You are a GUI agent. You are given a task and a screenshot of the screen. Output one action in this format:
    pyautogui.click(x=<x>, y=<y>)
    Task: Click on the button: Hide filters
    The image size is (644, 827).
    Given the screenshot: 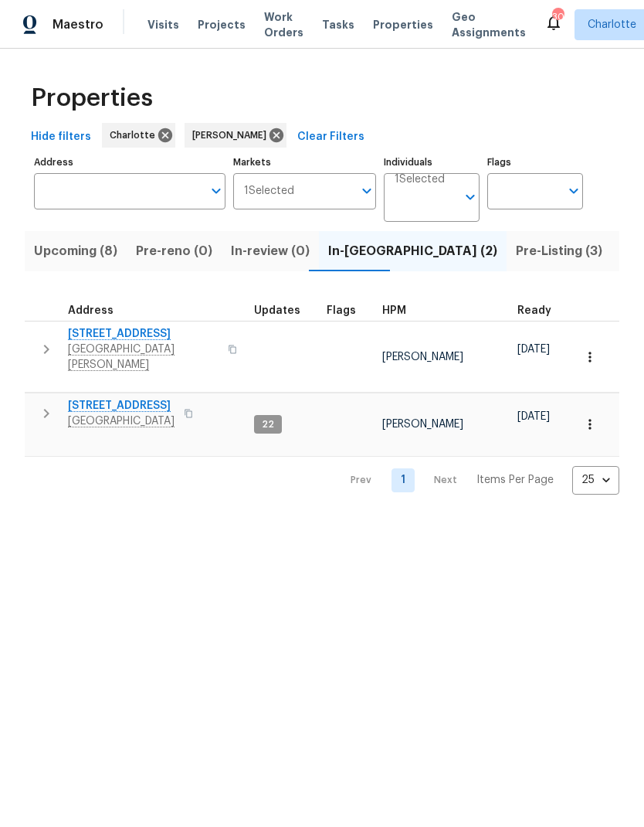 What is the action you would take?
    pyautogui.click(x=61, y=136)
    